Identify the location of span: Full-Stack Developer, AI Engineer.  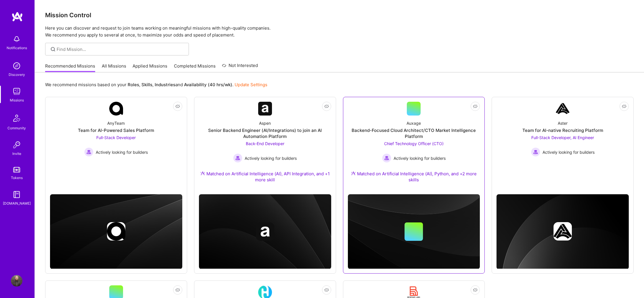
(562, 137).